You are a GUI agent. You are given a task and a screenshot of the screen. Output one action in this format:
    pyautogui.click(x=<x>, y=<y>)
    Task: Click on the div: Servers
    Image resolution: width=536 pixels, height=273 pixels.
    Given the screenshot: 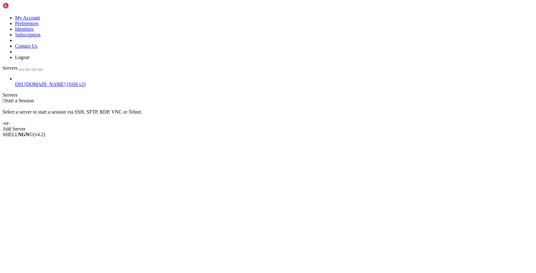 What is the action you would take?
    pyautogui.click(x=268, y=95)
    